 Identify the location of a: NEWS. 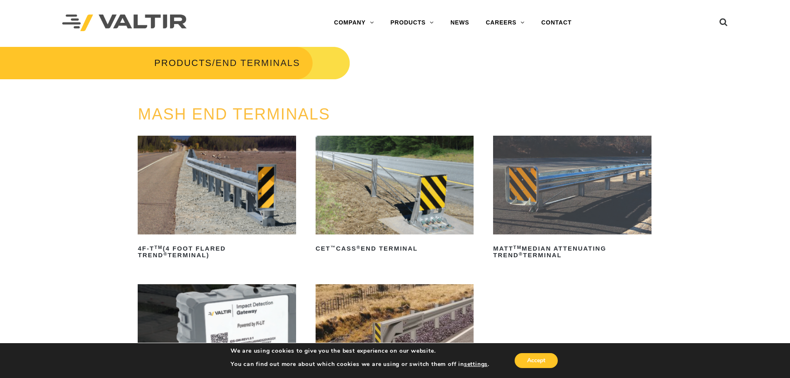
(459, 23).